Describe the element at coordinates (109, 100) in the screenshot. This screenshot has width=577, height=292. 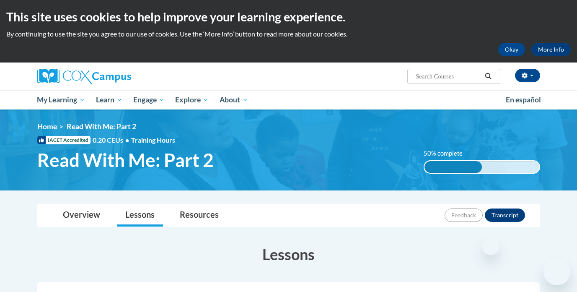
I see `span: Learn` at that location.